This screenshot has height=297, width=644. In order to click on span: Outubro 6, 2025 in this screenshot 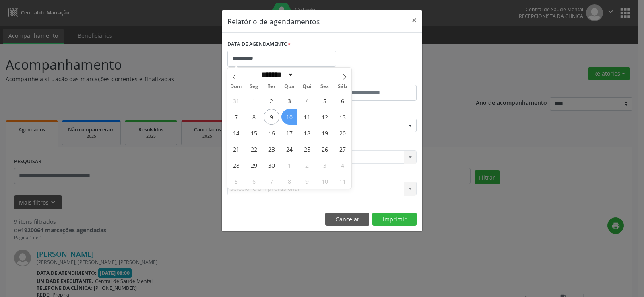, I will do `click(254, 181)`.